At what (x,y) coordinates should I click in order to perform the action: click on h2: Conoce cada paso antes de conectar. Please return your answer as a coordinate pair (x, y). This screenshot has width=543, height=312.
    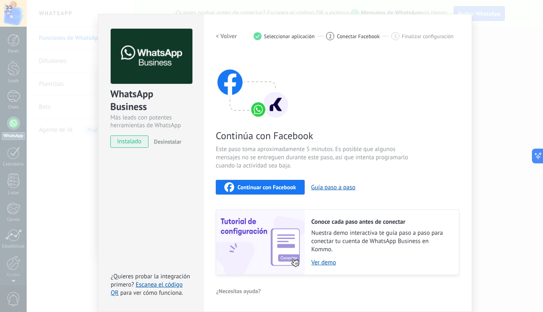
    Looking at the image, I should click on (381, 221).